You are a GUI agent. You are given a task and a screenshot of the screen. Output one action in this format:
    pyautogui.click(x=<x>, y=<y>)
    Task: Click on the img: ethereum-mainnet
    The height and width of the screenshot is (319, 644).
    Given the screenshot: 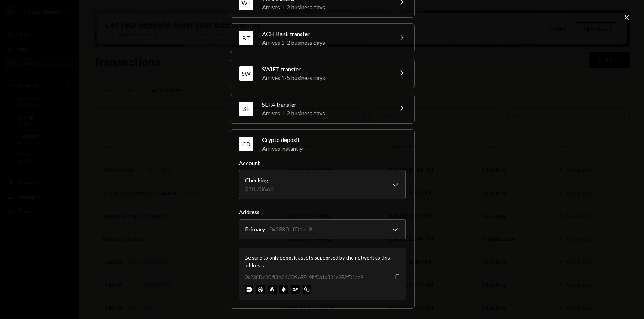 What is the action you would take?
    pyautogui.click(x=284, y=289)
    